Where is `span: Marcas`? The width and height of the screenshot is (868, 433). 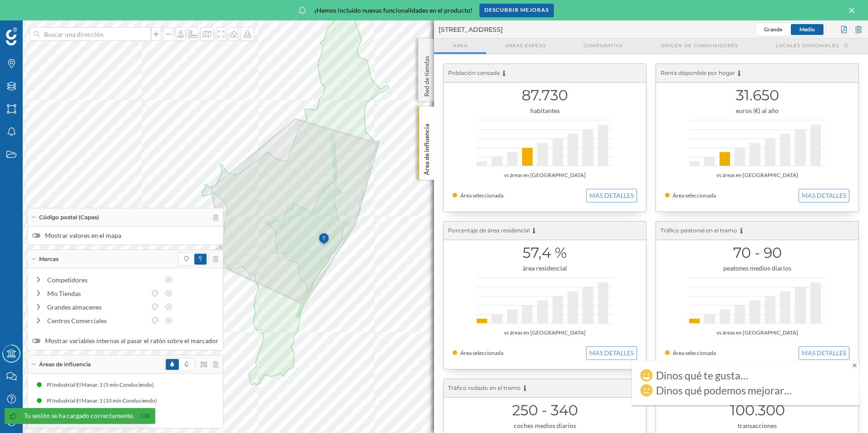 span: Marcas is located at coordinates (49, 259).